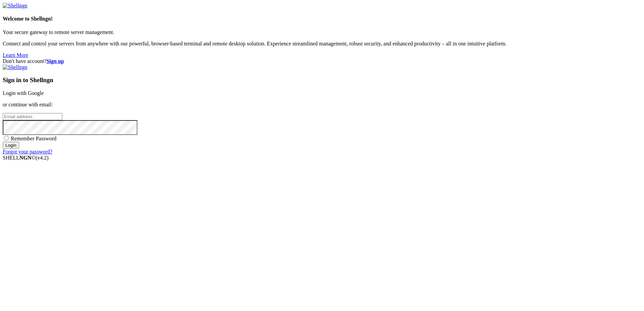 The width and height of the screenshot is (644, 311). Describe the element at coordinates (32, 117) in the screenshot. I see `input: Email address` at that location.